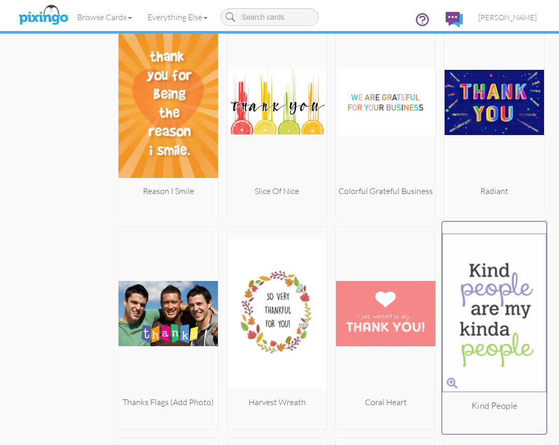 The height and width of the screenshot is (445, 559). Describe the element at coordinates (494, 313) in the screenshot. I see `img: 20181005-062140-8aa3aeed-250.jpg` at that location.